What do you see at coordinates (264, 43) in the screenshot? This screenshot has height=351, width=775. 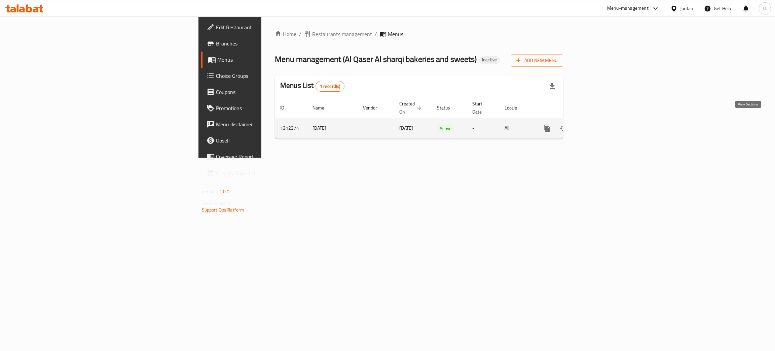 I see `a: Branches` at bounding box center [264, 43].